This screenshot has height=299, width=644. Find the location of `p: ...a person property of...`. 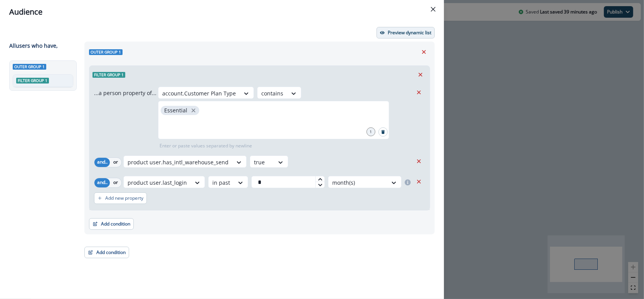

p: ...a person property of... is located at coordinates (125, 93).